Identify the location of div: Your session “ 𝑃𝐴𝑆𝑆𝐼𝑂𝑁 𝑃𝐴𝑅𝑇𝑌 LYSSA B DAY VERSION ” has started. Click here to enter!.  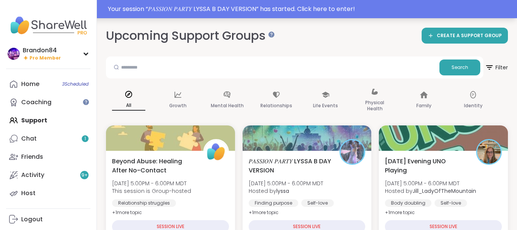
(310, 9).